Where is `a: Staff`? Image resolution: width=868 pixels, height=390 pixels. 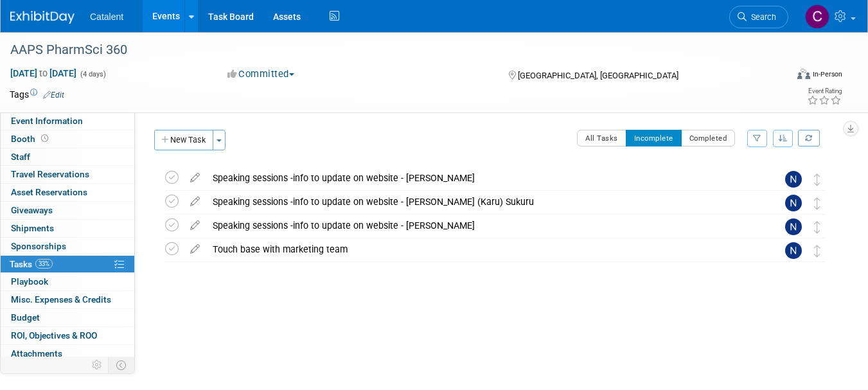 a: Staff is located at coordinates (67, 157).